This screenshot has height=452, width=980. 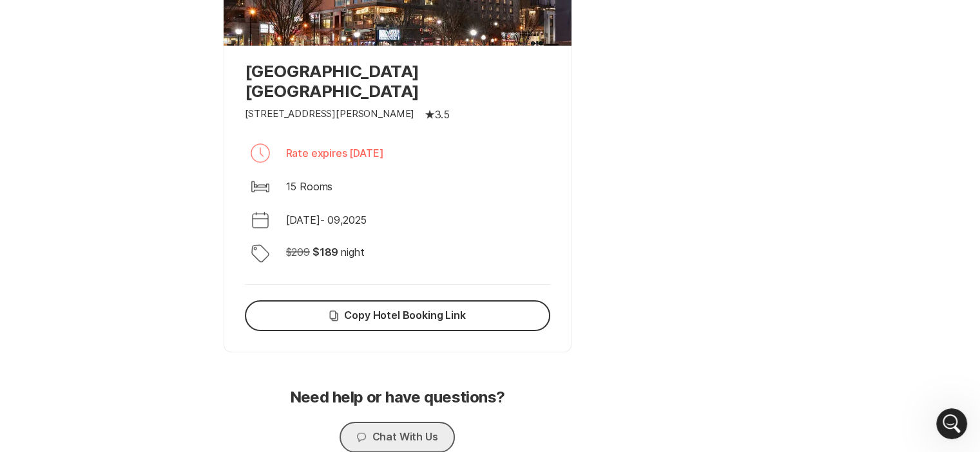 What do you see at coordinates (398, 316) in the screenshot?
I see `button: Copy Hotel Booking Link` at bounding box center [398, 316].